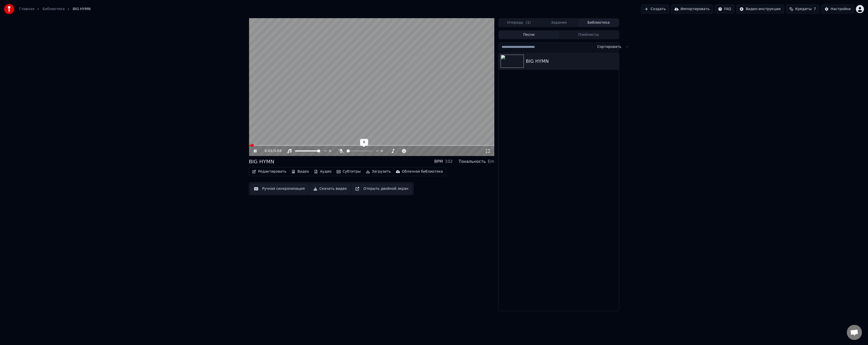 Image resolution: width=868 pixels, height=345 pixels. Describe the element at coordinates (300, 172) in the screenshot. I see `button: Видео` at that location.